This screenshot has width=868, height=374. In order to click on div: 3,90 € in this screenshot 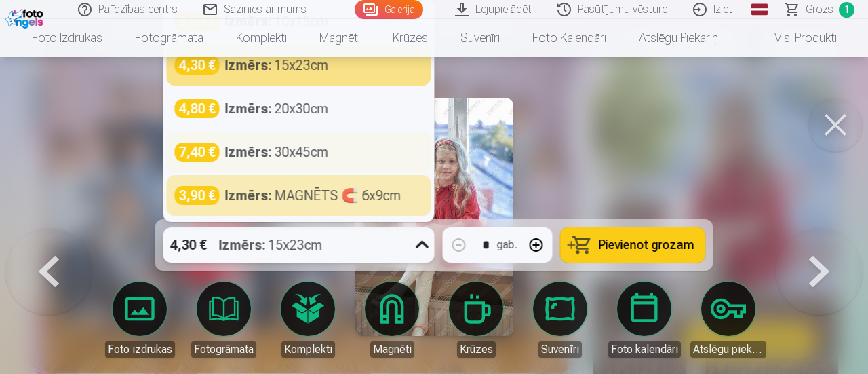, I will do `click(197, 196)`.